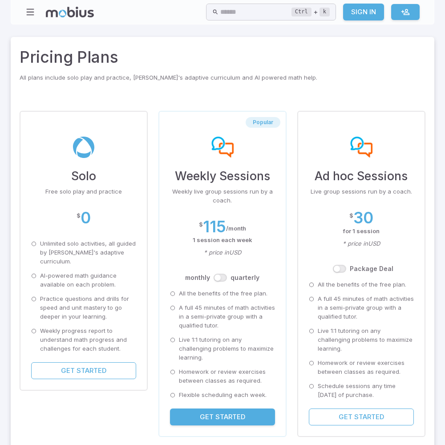 The width and height of the screenshot is (445, 445). I want to click on h2: 30, so click(363, 218).